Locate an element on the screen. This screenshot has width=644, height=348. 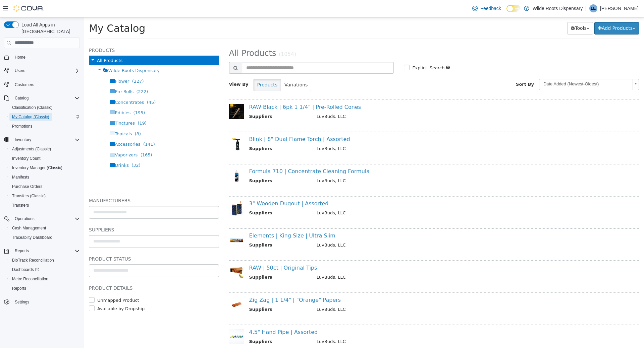
button: Customers is located at coordinates (42, 84).